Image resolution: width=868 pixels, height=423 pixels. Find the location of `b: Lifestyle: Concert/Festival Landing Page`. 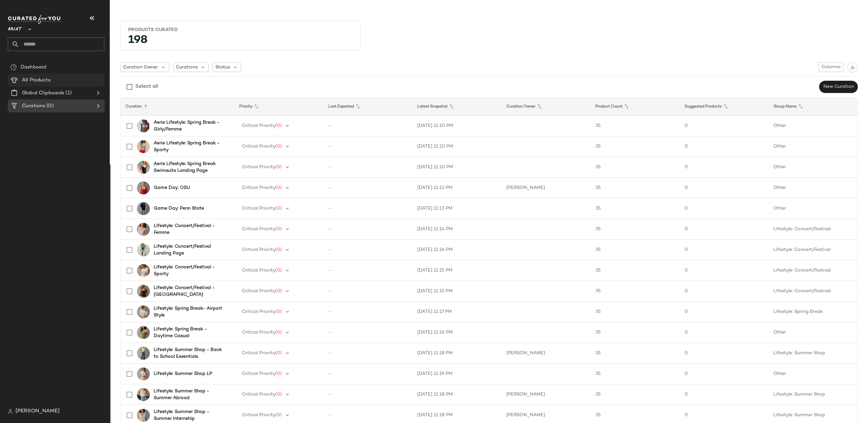

b: Lifestyle: Concert/Festival Landing Page is located at coordinates (190, 250).